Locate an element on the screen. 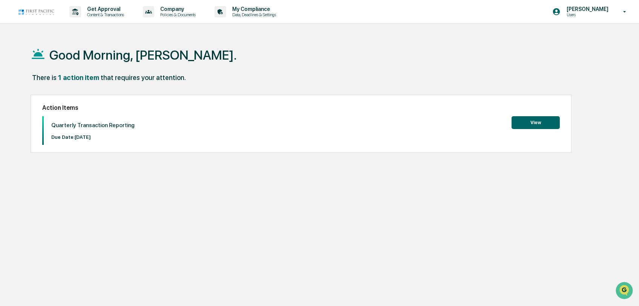  a: View is located at coordinates (536, 122).